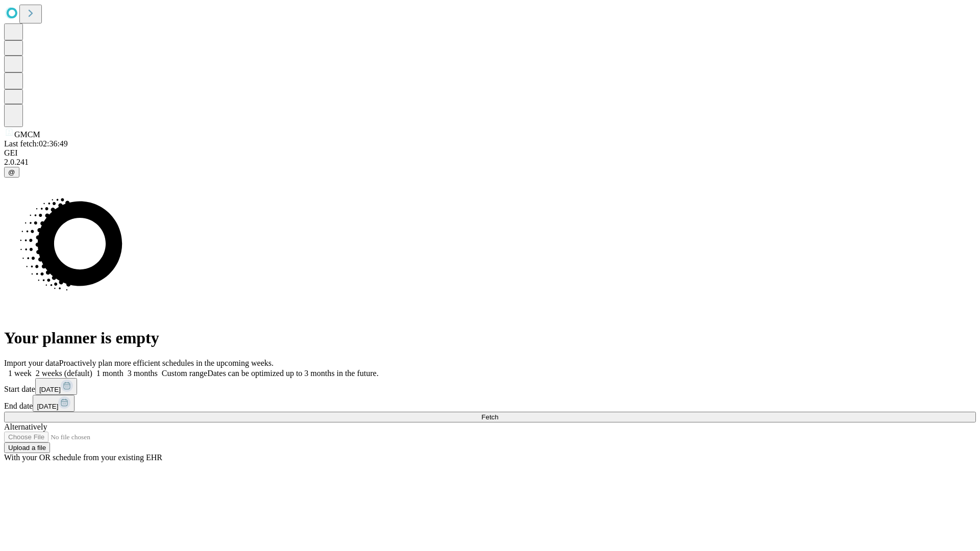 The height and width of the screenshot is (551, 980). Describe the element at coordinates (292, 373) in the screenshot. I see `span: Dates can be optimized up to 3 months in the future.` at that location.